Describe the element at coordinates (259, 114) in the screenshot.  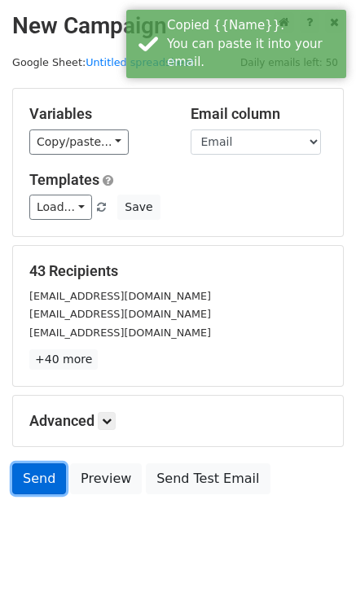
I see `h5: Email column` at that location.